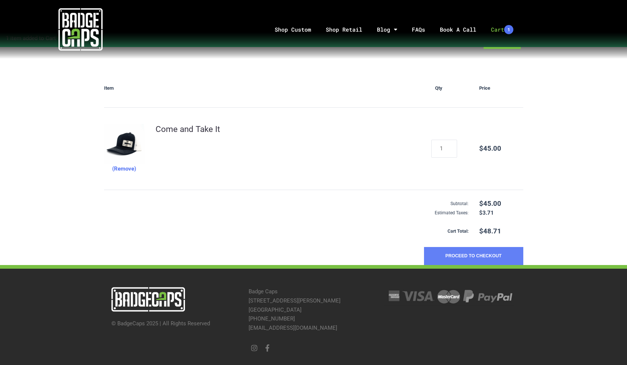  Describe the element at coordinates (387, 29) in the screenshot. I see `a: Blog` at that location.